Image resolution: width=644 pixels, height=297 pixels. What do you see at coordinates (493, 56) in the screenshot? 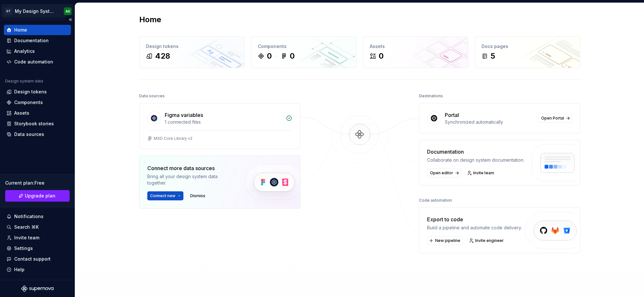
I see `div: 5` at bounding box center [493, 56].